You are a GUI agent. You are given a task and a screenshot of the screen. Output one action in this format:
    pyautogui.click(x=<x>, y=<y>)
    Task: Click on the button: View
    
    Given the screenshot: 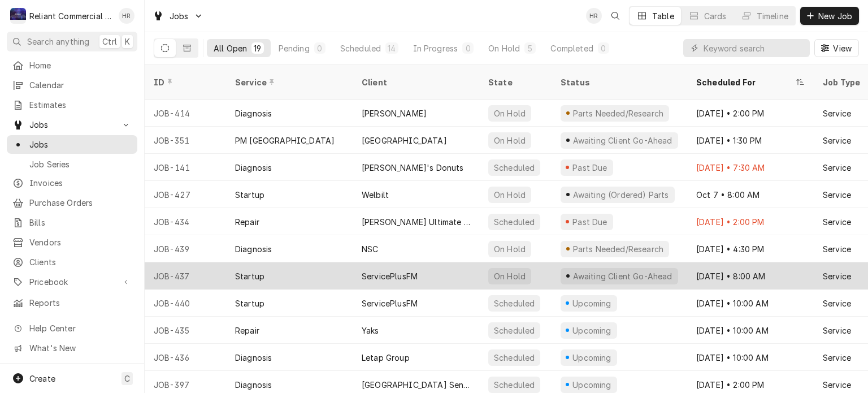 What is the action you would take?
    pyautogui.click(x=836, y=48)
    